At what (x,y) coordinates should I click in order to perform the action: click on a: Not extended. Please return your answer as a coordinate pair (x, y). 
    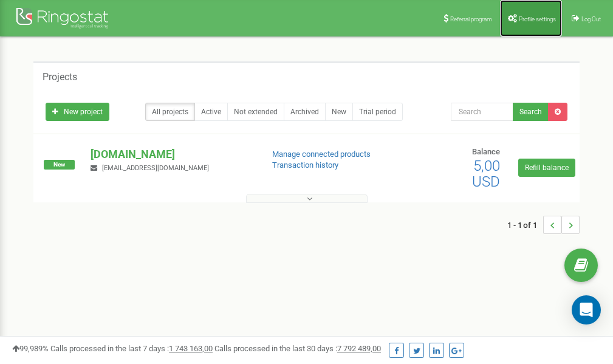
    Looking at the image, I should click on (256, 112).